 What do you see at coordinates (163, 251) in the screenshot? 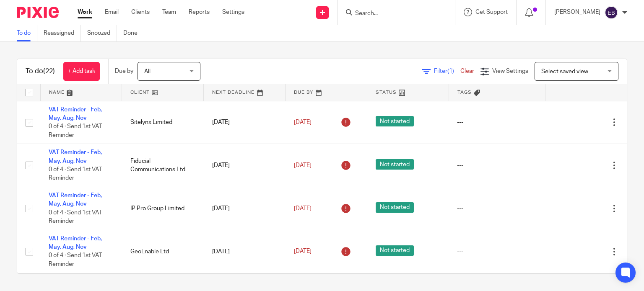
I see `td: GeoEnable Ltd` at bounding box center [163, 251].